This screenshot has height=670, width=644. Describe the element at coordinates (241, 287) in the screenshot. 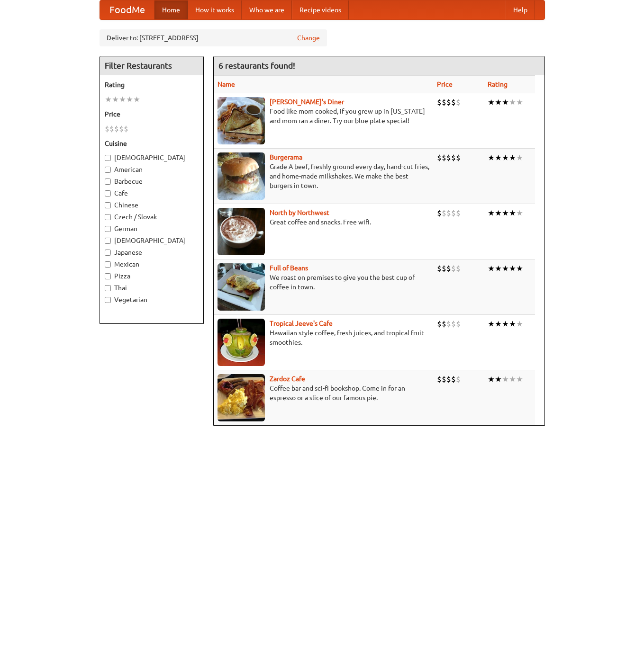

I see `img: beans.jpg` at that location.